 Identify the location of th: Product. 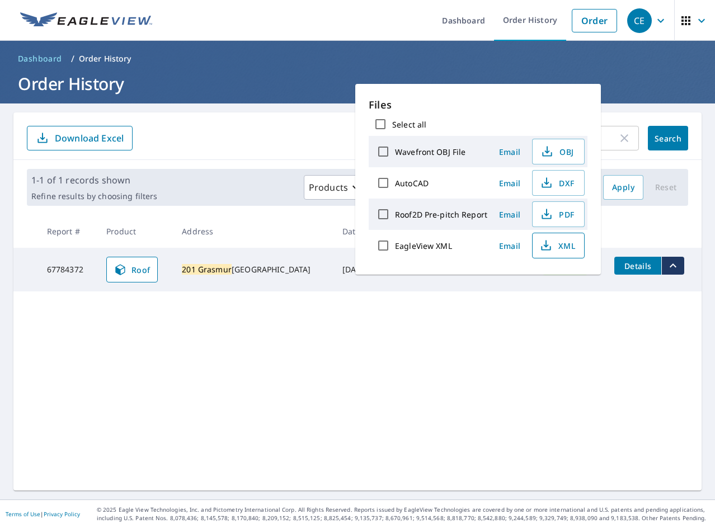
(135, 231).